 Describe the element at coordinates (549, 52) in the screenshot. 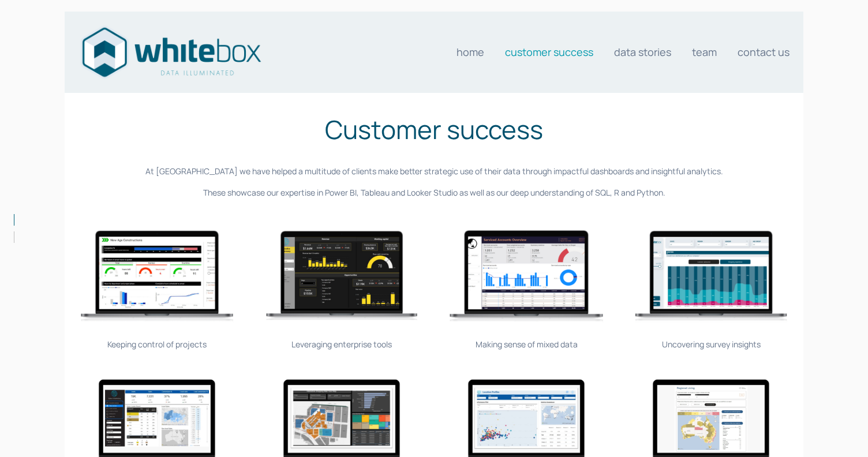

I see `a: Customer Success` at that location.